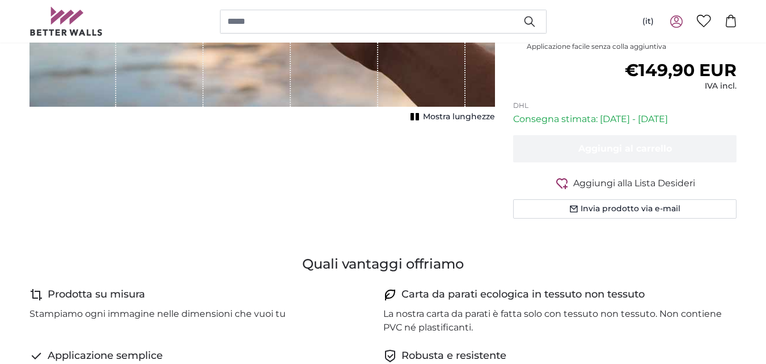  Describe the element at coordinates (632, 47) in the screenshot. I see `span: Applicazione facile senza colla aggiuntiva` at that location.